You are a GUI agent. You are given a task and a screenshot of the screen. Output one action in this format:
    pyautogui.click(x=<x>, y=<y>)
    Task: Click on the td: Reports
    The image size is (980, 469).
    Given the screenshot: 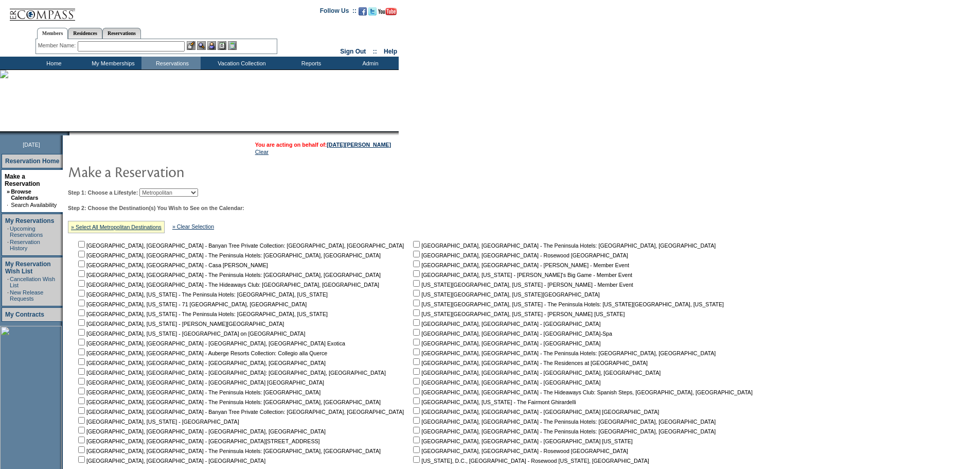 What is the action you would take?
    pyautogui.click(x=310, y=63)
    